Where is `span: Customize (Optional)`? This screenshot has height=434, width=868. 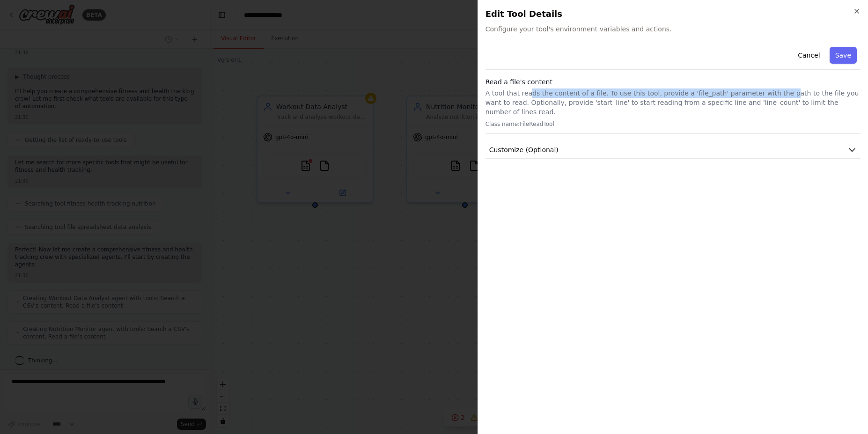
span: Customize (Optional) is located at coordinates (524, 150).